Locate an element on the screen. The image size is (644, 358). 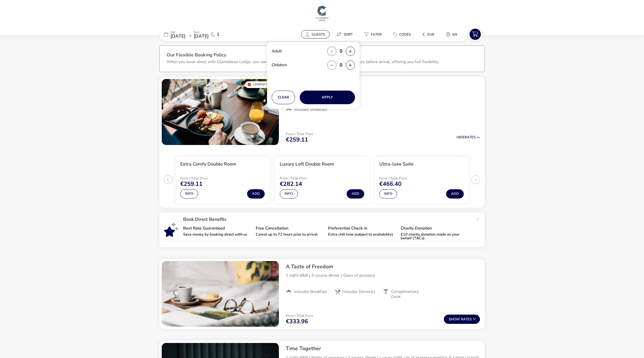
naf-pibe-menu-bar-item: €EUR is located at coordinates (429, 34).